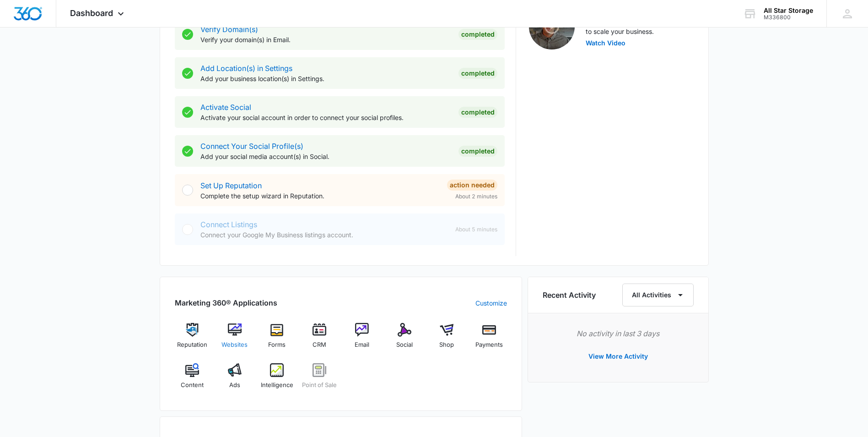 This screenshot has width=868, height=437. What do you see at coordinates (192, 344) in the screenshot?
I see `span: Reputation` at bounding box center [192, 344].